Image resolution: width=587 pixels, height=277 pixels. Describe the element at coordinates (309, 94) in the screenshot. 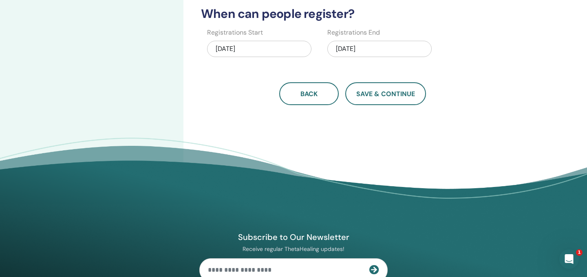

I see `button: Back` at that location.